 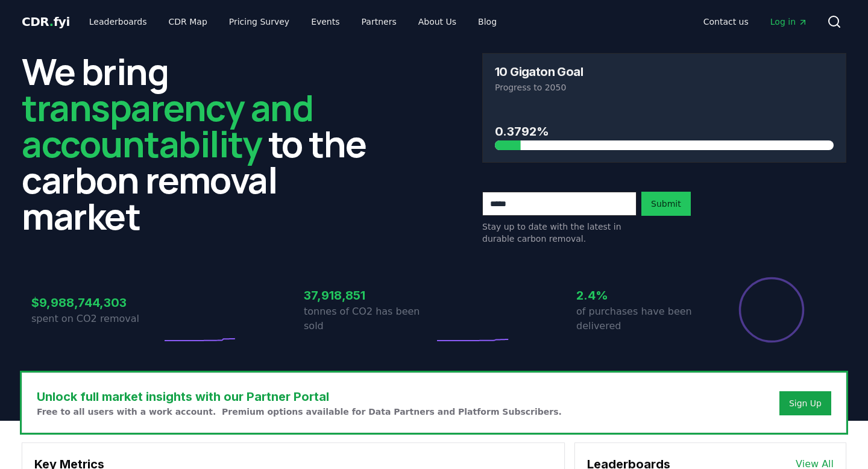 I want to click on h3: 0.3792%, so click(x=664, y=132).